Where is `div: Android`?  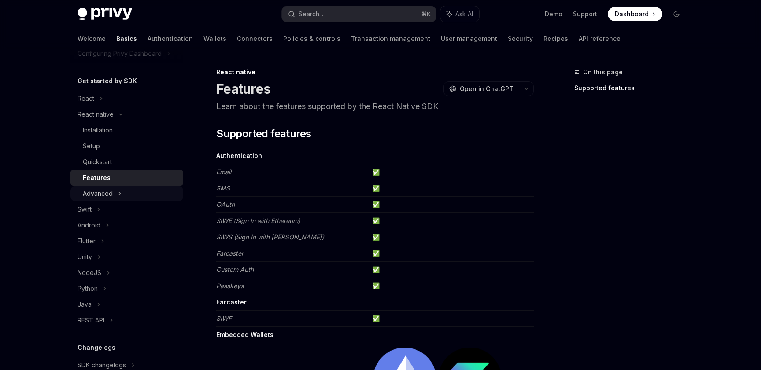 div: Android is located at coordinates (89, 225).